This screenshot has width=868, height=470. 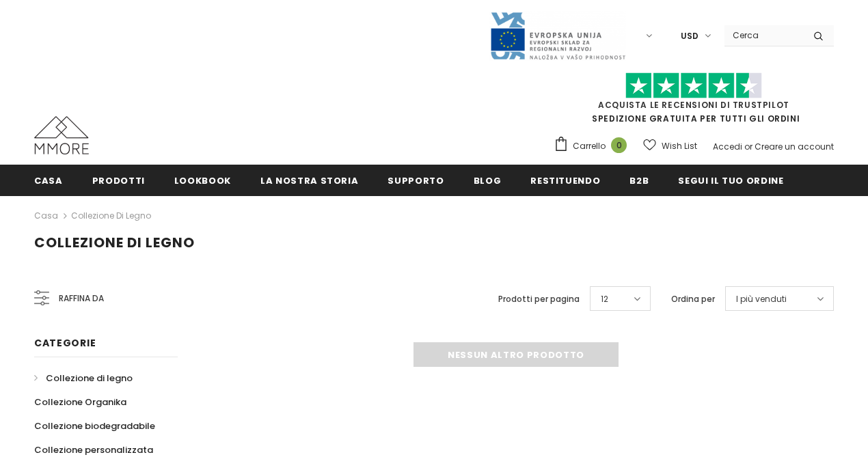 What do you see at coordinates (794, 146) in the screenshot?
I see `a: Creare un account` at bounding box center [794, 146].